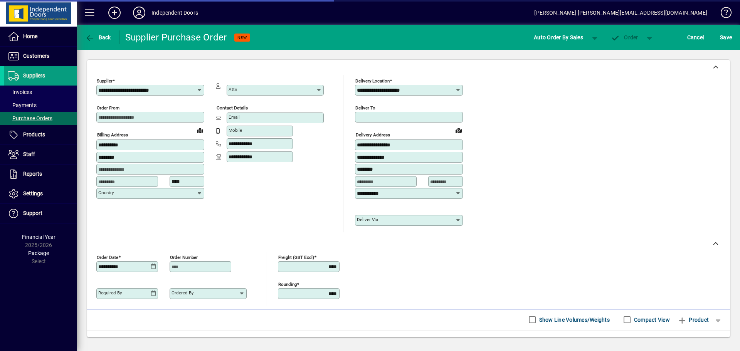 The image size is (740, 351). What do you see at coordinates (110, 293) in the screenshot?
I see `mat-label: Required by` at bounding box center [110, 293].